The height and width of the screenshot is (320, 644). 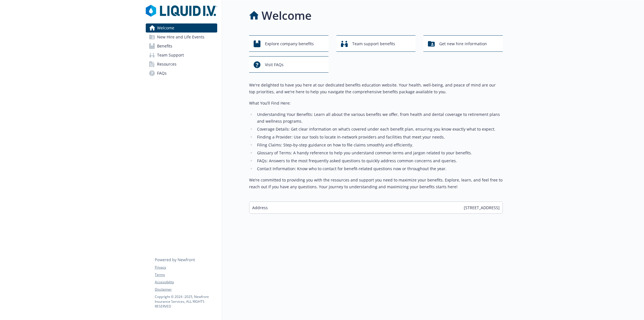 What do you see at coordinates (379, 129) in the screenshot?
I see `li: Coverage Details: Get clear information on what’s covered under each benefit plan, ensuring you k...` at bounding box center [379, 129].